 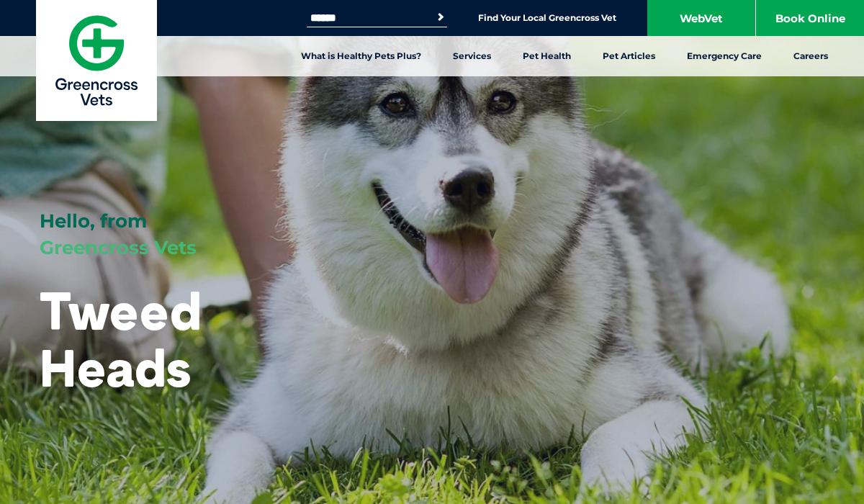 What do you see at coordinates (547, 56) in the screenshot?
I see `a: Pet Health` at bounding box center [547, 56].